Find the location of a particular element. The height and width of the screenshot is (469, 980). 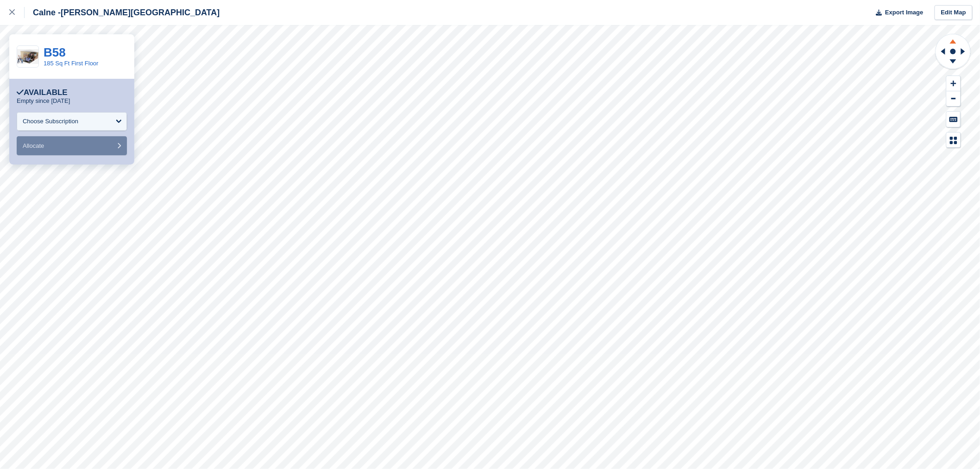

a: 185 Sq Ft First Floor is located at coordinates (71, 63).